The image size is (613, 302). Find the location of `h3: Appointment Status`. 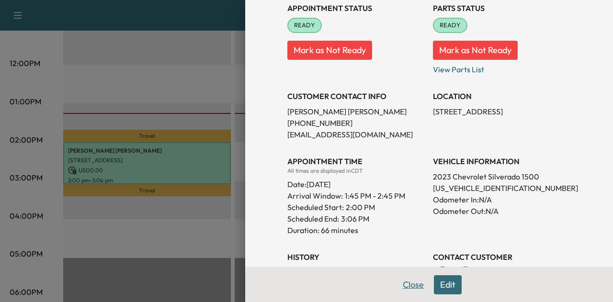

h3: Appointment Status is located at coordinates (357, 8).